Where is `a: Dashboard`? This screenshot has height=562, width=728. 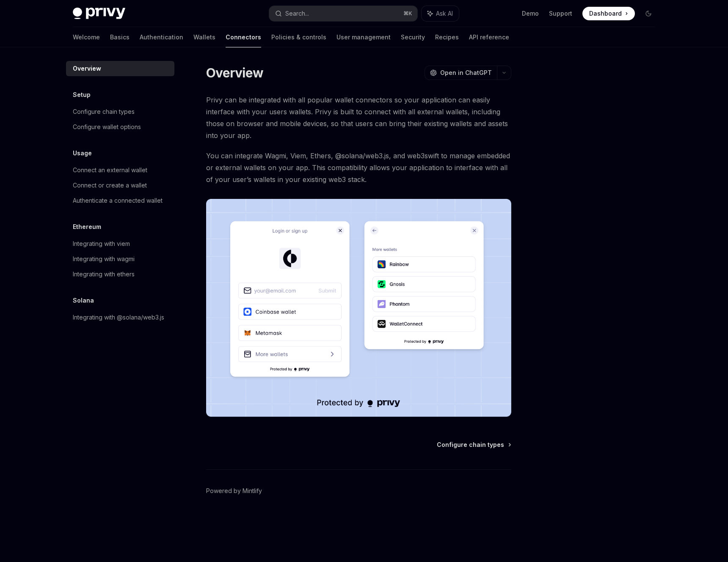 a: Dashboard is located at coordinates (608, 14).